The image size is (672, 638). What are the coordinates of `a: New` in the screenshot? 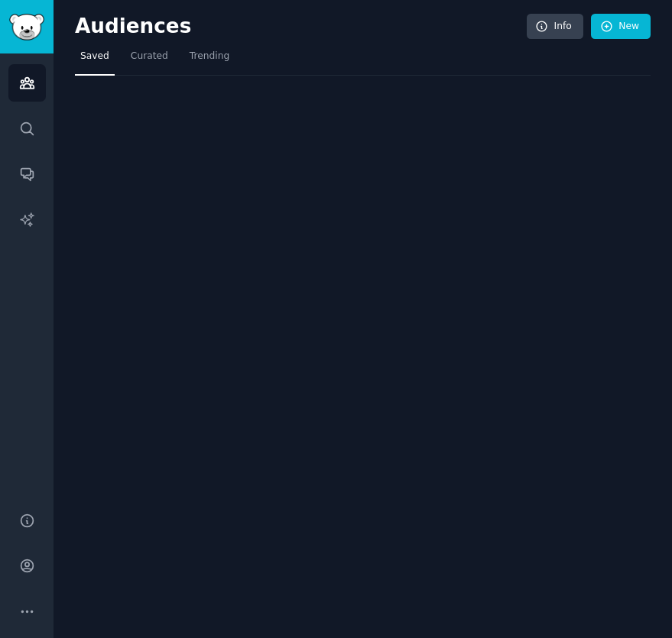 It's located at (620, 27).